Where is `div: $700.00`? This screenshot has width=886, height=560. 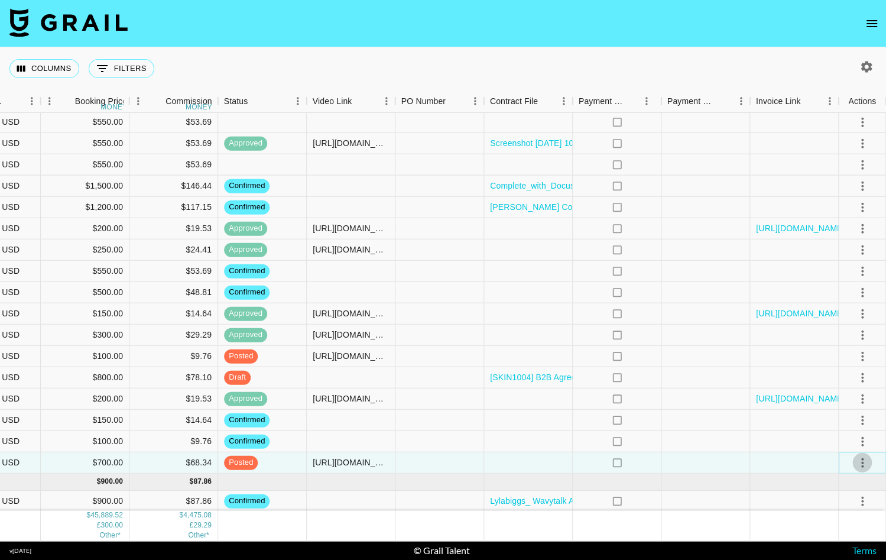 div: $700.00 is located at coordinates (85, 462).